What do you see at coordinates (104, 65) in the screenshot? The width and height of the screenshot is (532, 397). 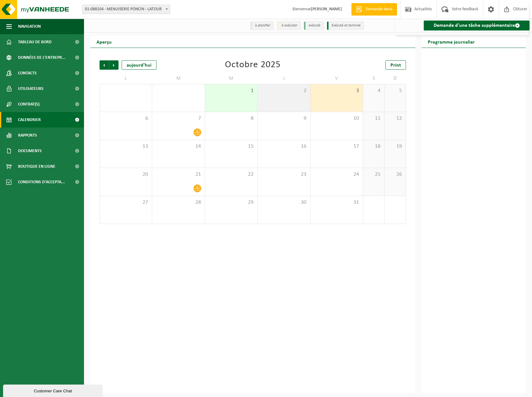 I see `span: Précédent` at bounding box center [104, 65].